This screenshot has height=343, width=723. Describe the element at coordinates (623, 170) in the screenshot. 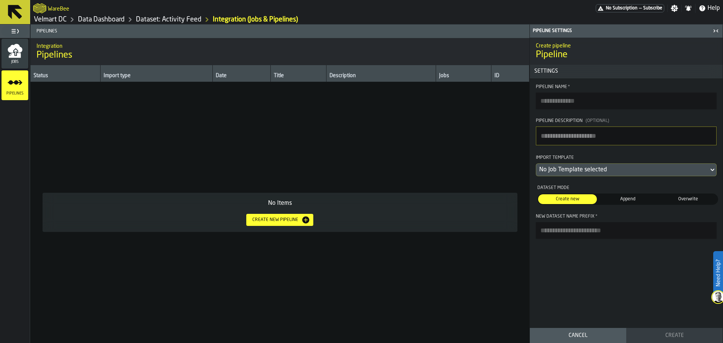

I see `div: DropdownMenuValue-` at that location.